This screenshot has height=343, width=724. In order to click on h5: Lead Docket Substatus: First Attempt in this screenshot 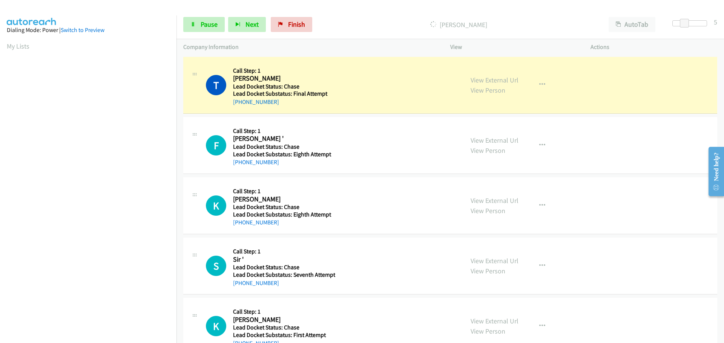, I will do `click(283, 335)`.